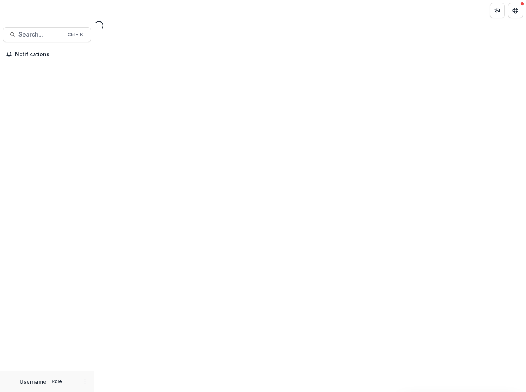  Describe the element at coordinates (75, 35) in the screenshot. I see `div: Ctrl + K` at that location.